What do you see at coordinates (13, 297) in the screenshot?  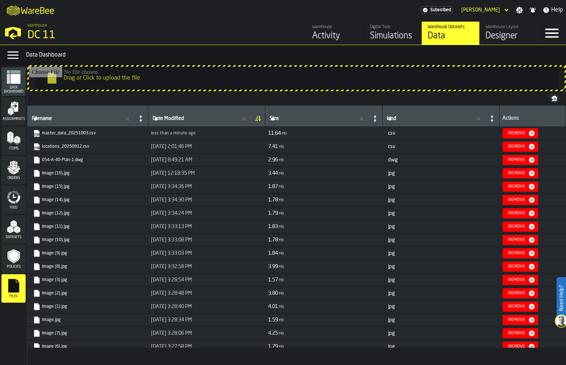 I see `span: Files` at bounding box center [13, 297].